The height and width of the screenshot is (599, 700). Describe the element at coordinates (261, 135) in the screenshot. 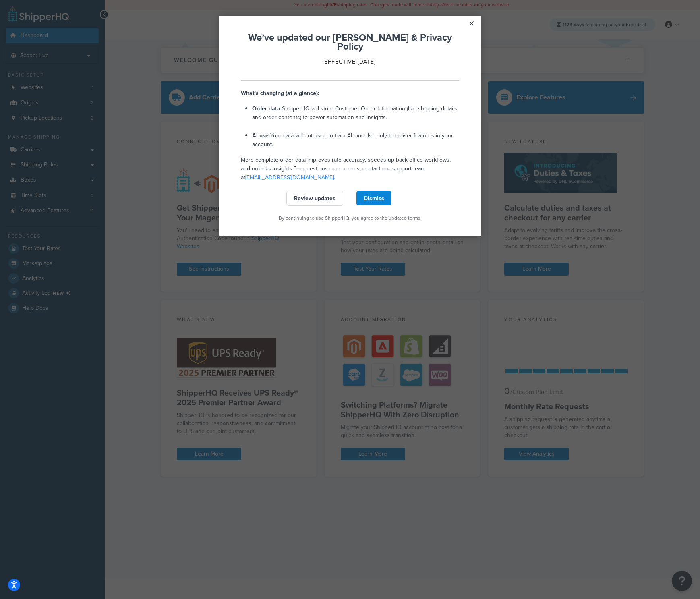

I see `strong: AI use:` at that location.